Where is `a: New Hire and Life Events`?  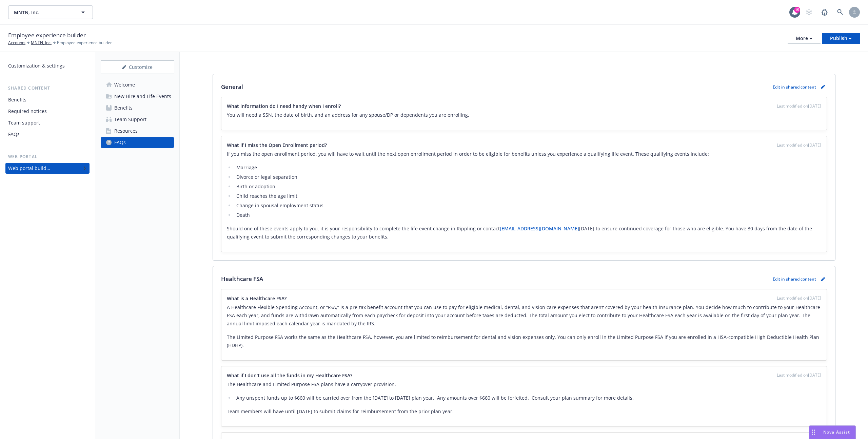 a: New Hire and Life Events is located at coordinates (137, 97).